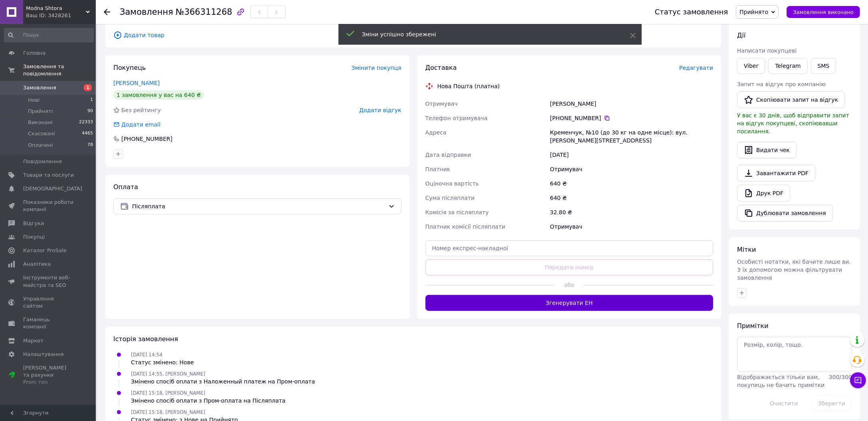 The image size is (868, 421). What do you see at coordinates (33, 341) in the screenshot?
I see `span: Маркет` at bounding box center [33, 341].